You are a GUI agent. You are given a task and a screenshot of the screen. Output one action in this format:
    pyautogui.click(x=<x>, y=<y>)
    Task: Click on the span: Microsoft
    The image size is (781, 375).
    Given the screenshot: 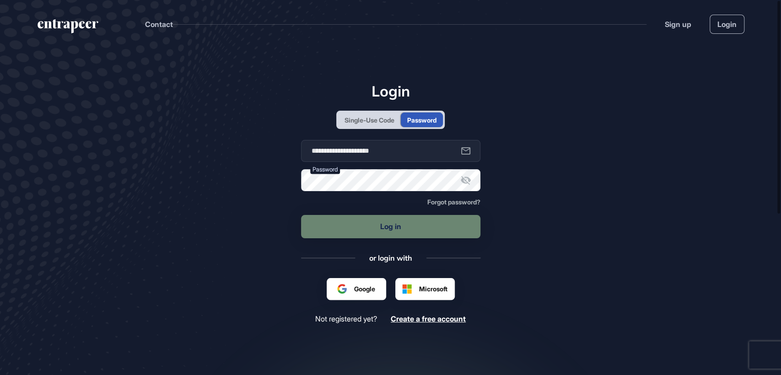 What is the action you would take?
    pyautogui.click(x=434, y=289)
    